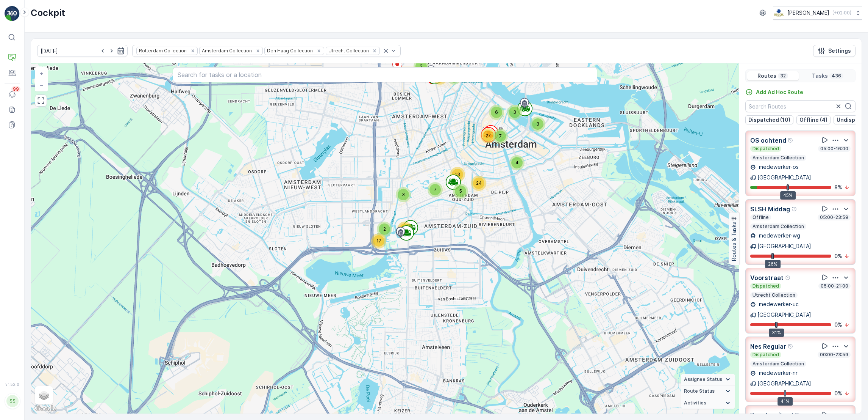  What do you see at coordinates (767, 76) in the screenshot?
I see `p: Routes` at bounding box center [767, 76].